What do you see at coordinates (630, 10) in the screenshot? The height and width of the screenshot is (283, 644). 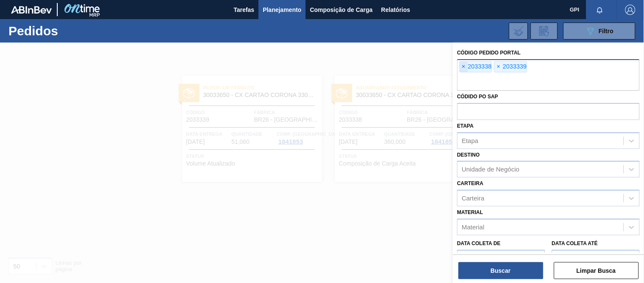 I see `img: Logout` at bounding box center [630, 10].